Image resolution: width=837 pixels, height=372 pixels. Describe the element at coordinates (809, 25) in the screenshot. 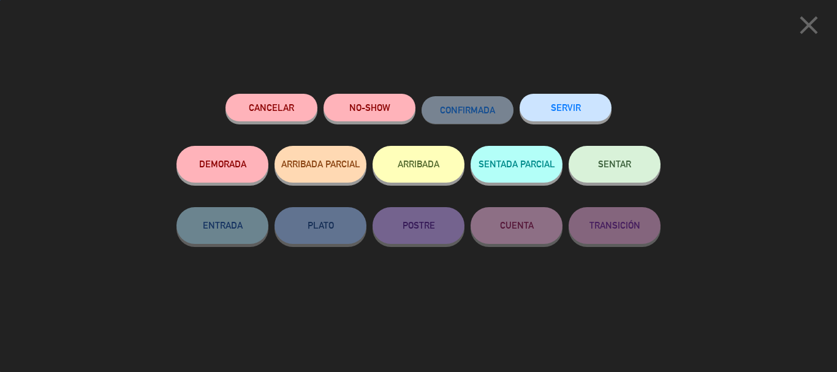

I see `i: close` at that location.